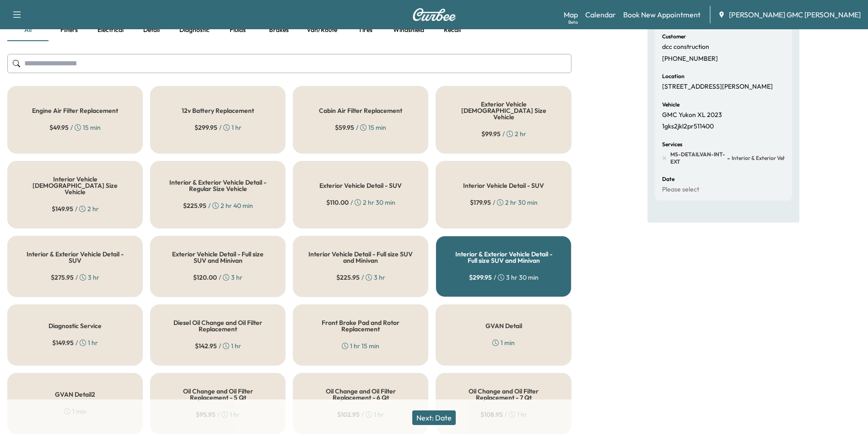 The height and width of the screenshot is (436, 868). What do you see at coordinates (75, 111) in the screenshot?
I see `h5: Engine Air Filter Replacement` at bounding box center [75, 111].